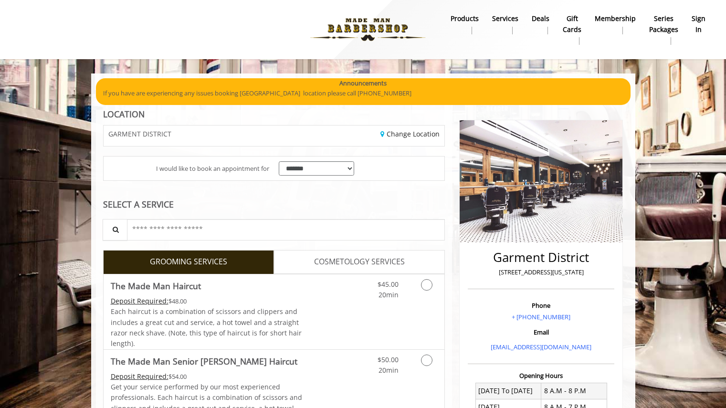 The image size is (726, 408). What do you see at coordinates (124, 114) in the screenshot?
I see `b: LOCATION` at bounding box center [124, 114].